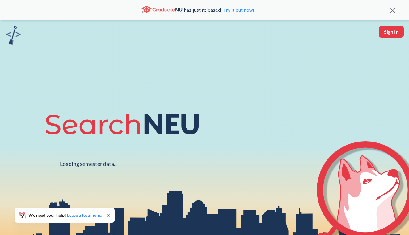 Image resolution: width=409 pixels, height=235 pixels. I want to click on button: Sign In, so click(391, 32).